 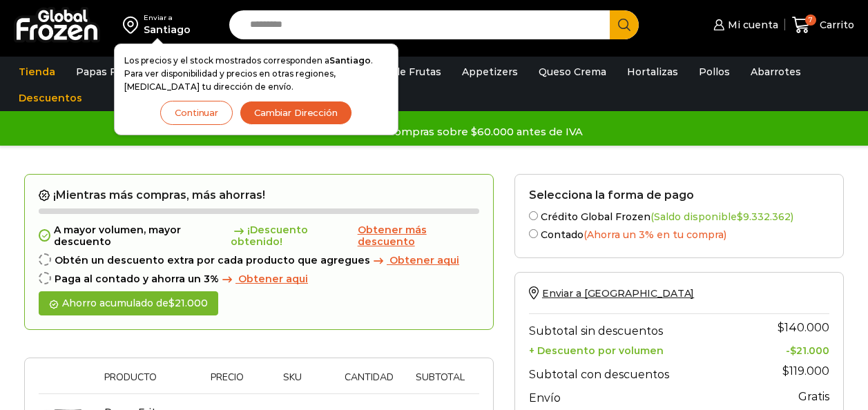 I want to click on div: A mayor volumen, mayor descuento, so click(x=259, y=236).